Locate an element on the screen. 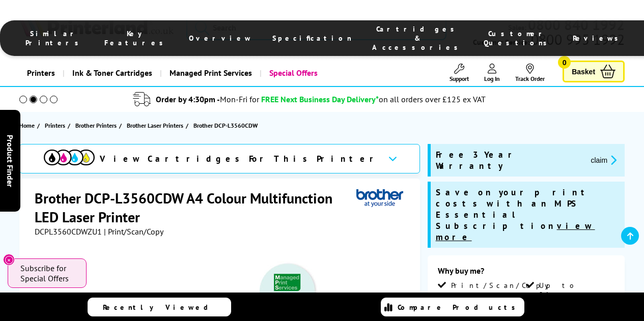 The height and width of the screenshot is (321, 644). span: Brother Printers is located at coordinates (96, 125).